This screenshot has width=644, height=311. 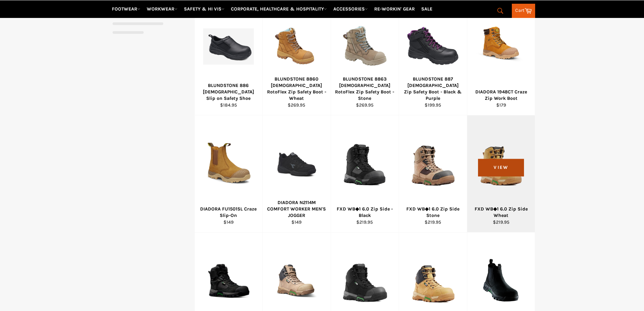 What do you see at coordinates (524, 10) in the screenshot?
I see `a: Cart` at bounding box center [524, 10].